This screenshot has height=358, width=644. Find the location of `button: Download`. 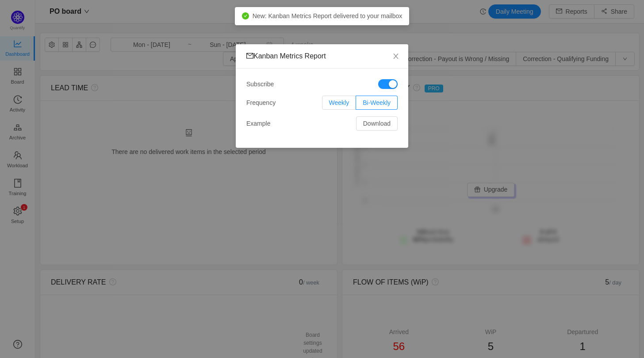

button: Download is located at coordinates (377, 124).